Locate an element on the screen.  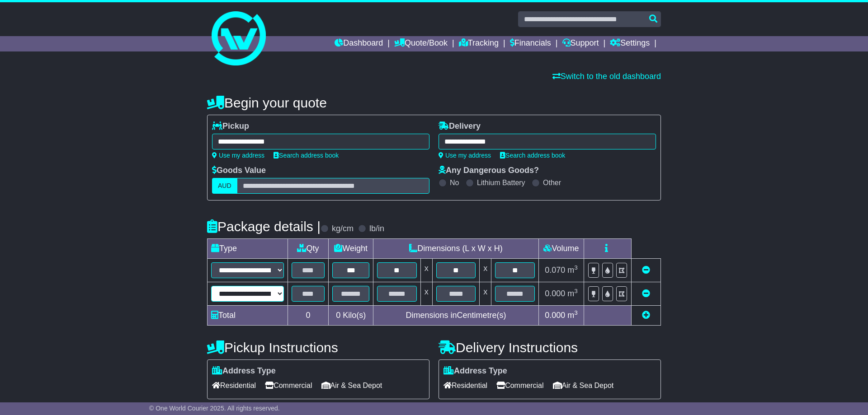
td: Weight is located at coordinates (351, 249).